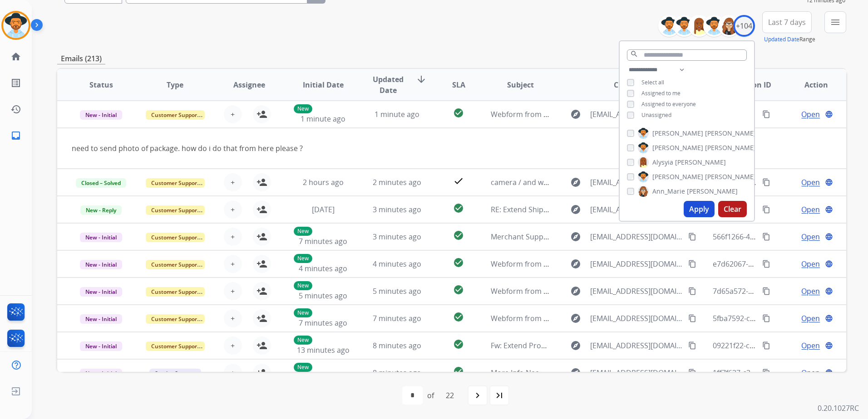 This screenshot has width=868, height=419. What do you see at coordinates (661, 93) in the screenshot?
I see `span: Assigned to me` at bounding box center [661, 93].